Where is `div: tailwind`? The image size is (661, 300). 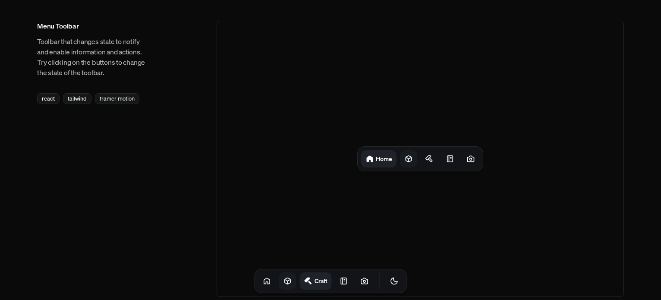 div: tailwind is located at coordinates (77, 98).